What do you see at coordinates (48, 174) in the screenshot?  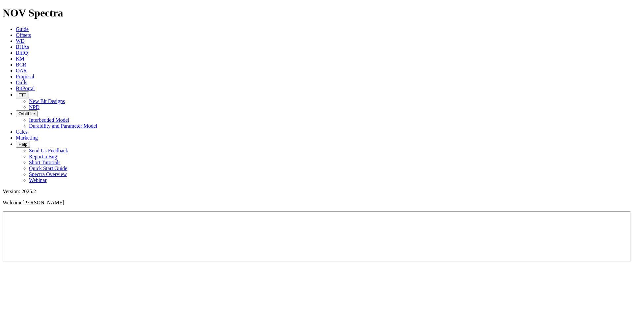 I see `a: Spectra Overview` at bounding box center [48, 174].